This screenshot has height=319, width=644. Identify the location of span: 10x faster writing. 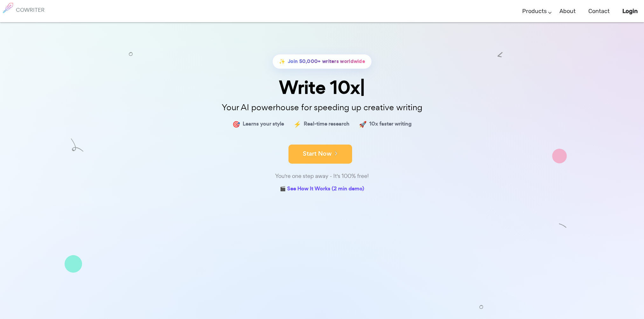
(390, 124).